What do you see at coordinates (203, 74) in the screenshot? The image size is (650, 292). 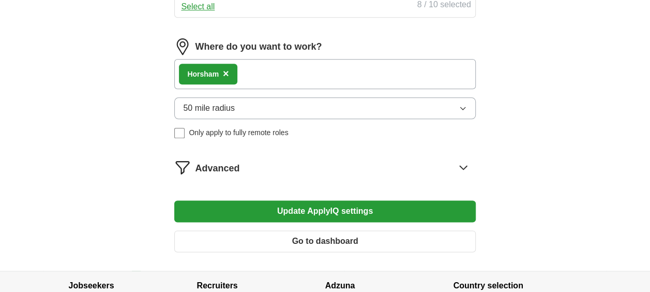 I see `div: Horsham` at bounding box center [203, 74].